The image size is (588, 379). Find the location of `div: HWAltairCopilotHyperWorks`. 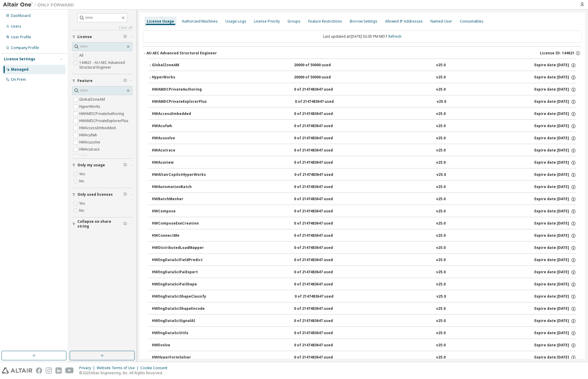

div: HWAltairCopilotHyperWorks is located at coordinates (179, 175).